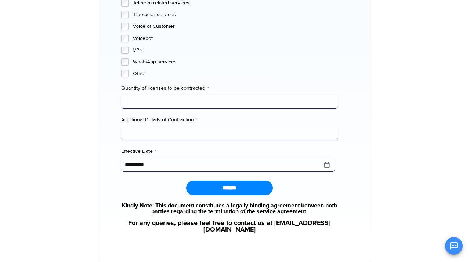 This screenshot has height=262, width=470. I want to click on label: Voicebot, so click(235, 39).